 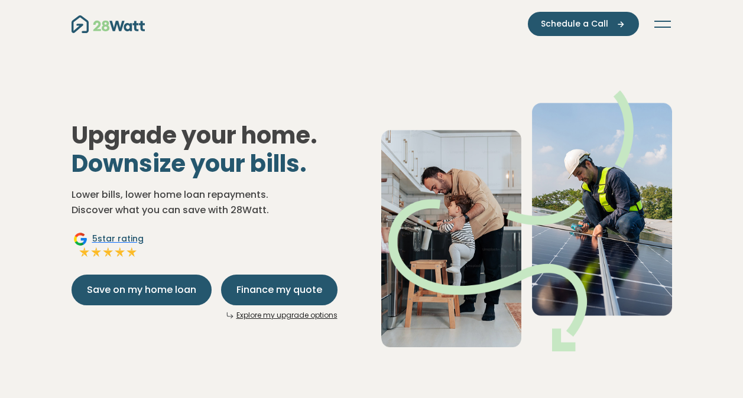 I want to click on button: Finance my quote, so click(x=279, y=290).